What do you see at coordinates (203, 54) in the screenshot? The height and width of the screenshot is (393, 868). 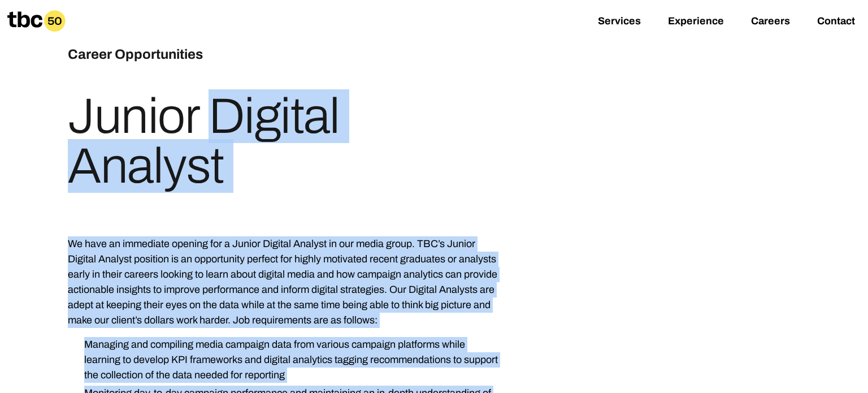 I see `h3: Career Opportunities` at bounding box center [203, 54].